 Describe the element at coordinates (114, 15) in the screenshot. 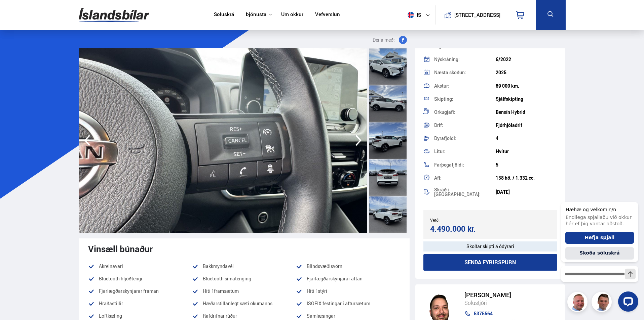

I see `img: G0Ugv5HjCgRt.svg` at that location.